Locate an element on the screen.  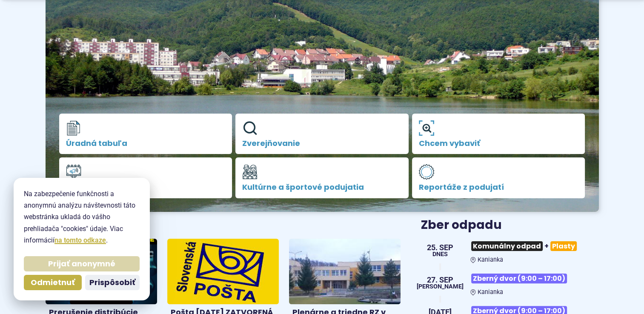
span: 27. sep is located at coordinates (440, 280).